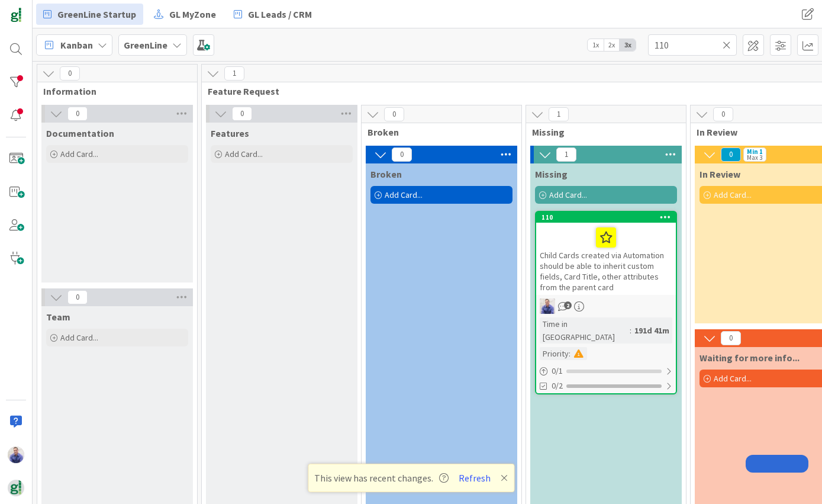  What do you see at coordinates (77, 45) in the screenshot?
I see `span: Kanban` at bounding box center [77, 45].